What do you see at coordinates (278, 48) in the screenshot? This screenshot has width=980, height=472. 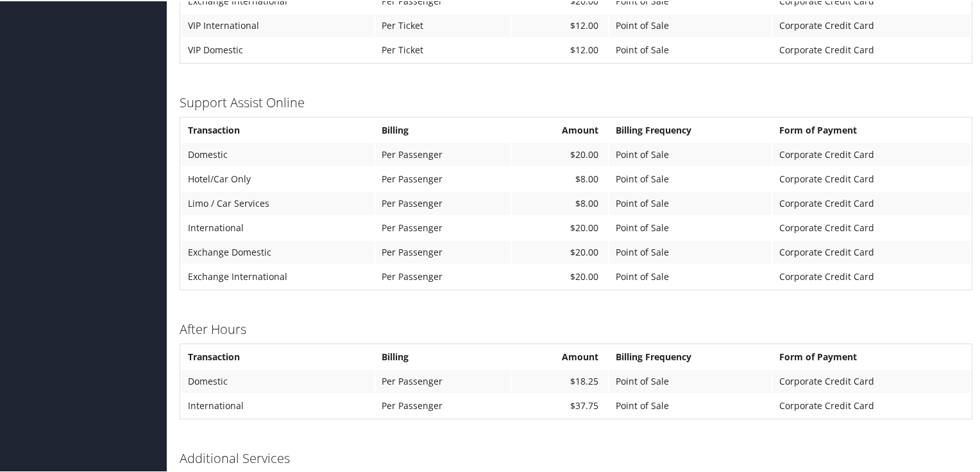 I see `td: VIP Domestic` at bounding box center [278, 48].